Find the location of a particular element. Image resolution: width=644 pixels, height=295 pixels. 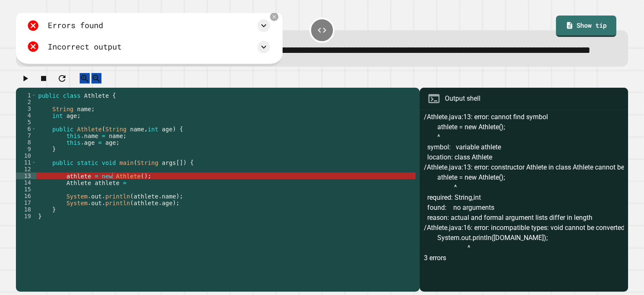

div: 1 is located at coordinates (26, 95).